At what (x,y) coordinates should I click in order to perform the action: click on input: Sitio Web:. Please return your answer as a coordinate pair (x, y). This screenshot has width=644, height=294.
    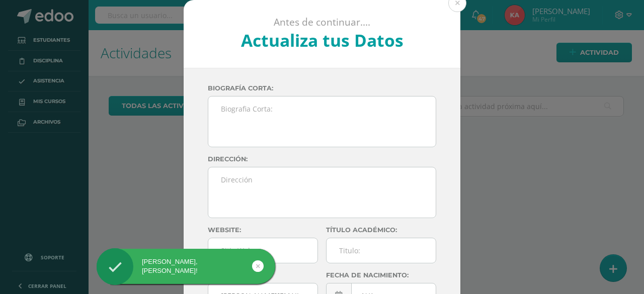
    Looking at the image, I should click on (263, 250).